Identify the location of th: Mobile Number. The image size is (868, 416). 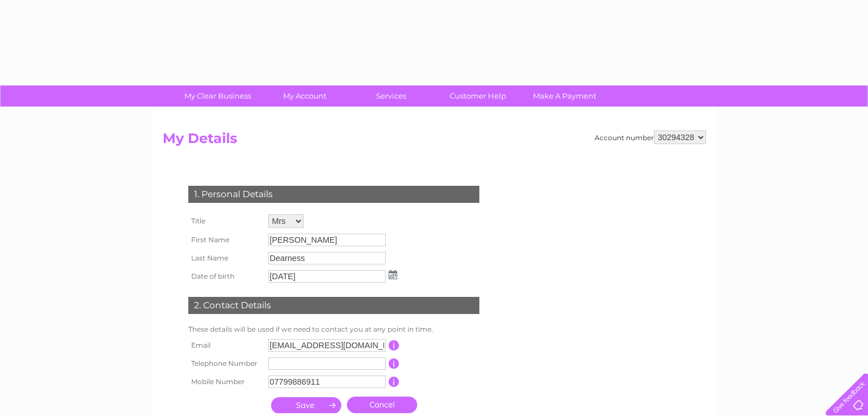
(226, 382).